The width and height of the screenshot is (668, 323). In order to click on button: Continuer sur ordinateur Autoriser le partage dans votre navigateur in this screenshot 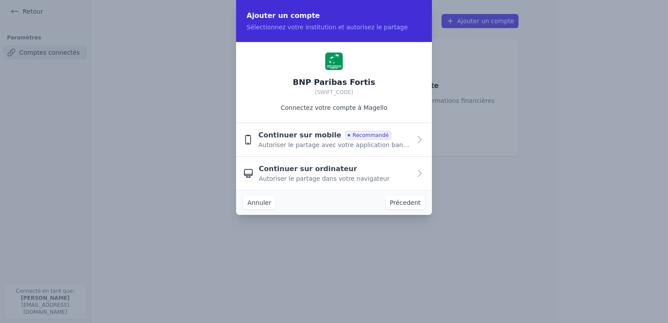, I will do `click(334, 173)`.